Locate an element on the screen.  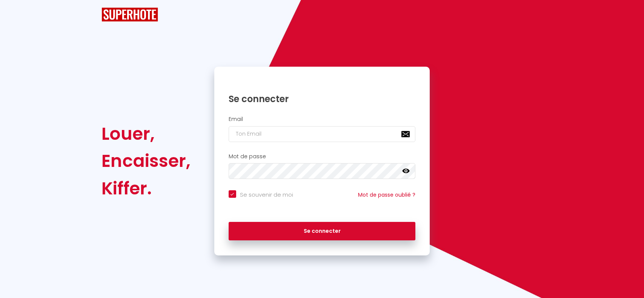
h2: Email is located at coordinates (322, 119).